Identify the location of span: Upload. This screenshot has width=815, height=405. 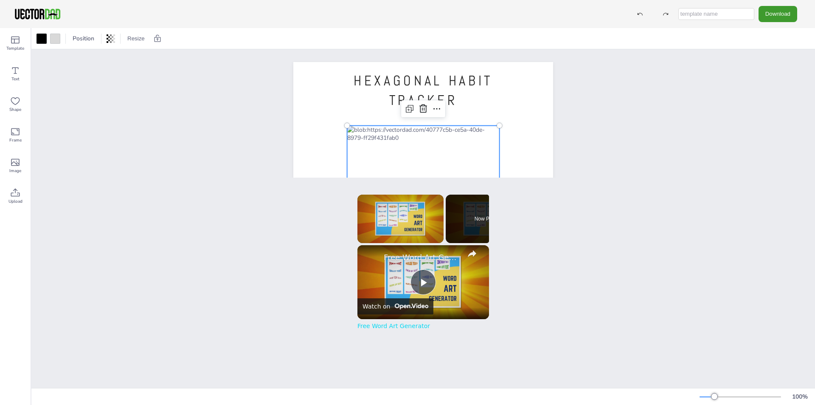
(15, 201).